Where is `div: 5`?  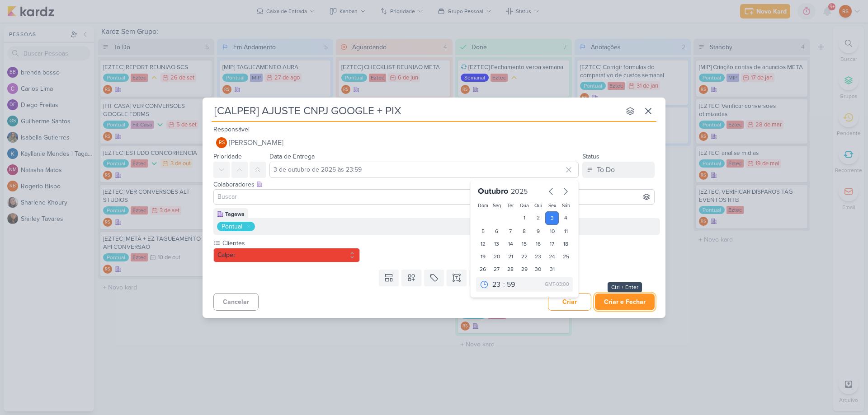 div: 5 is located at coordinates (483, 231).